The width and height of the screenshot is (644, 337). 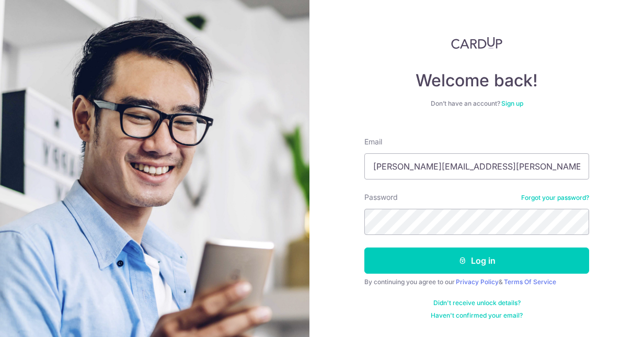 I want to click on a: Privacy Policy, so click(x=477, y=282).